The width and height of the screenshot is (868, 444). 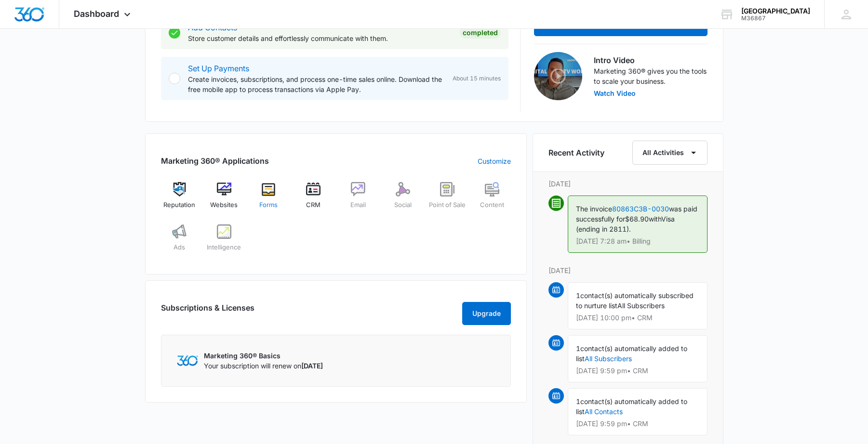 I want to click on a: Forms, so click(x=268, y=199).